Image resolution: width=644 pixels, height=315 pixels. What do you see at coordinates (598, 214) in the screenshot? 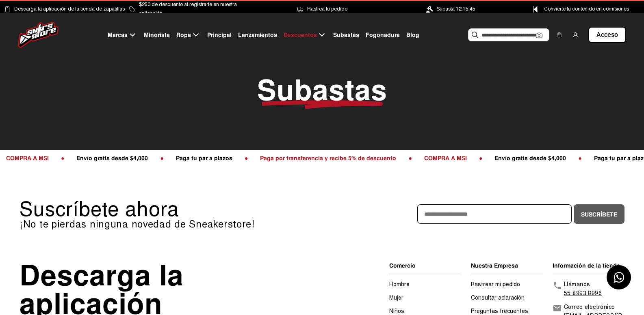
I see `font: Suscríbete` at bounding box center [598, 214].